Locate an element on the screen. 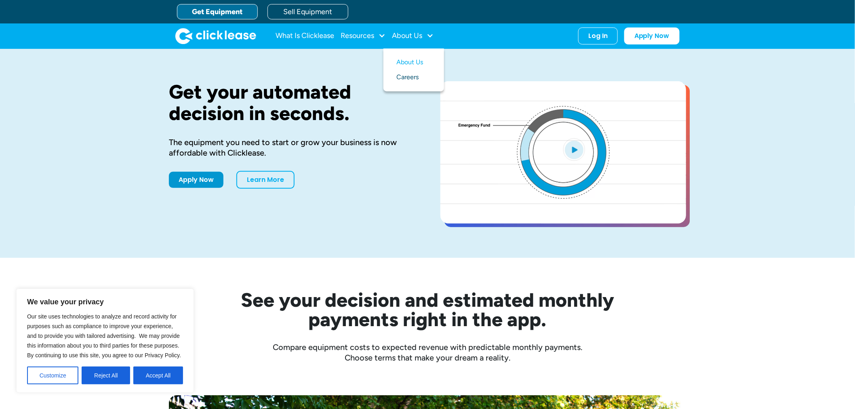 This screenshot has width=855, height=409. nav: About Us is located at coordinates (414, 70).